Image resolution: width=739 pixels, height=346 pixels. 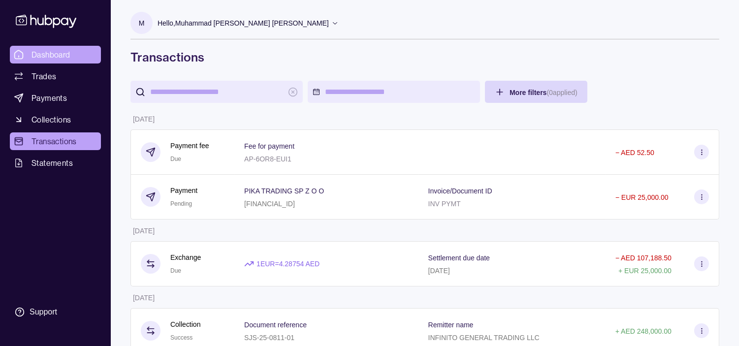 I want to click on a: Collections, so click(x=55, y=120).